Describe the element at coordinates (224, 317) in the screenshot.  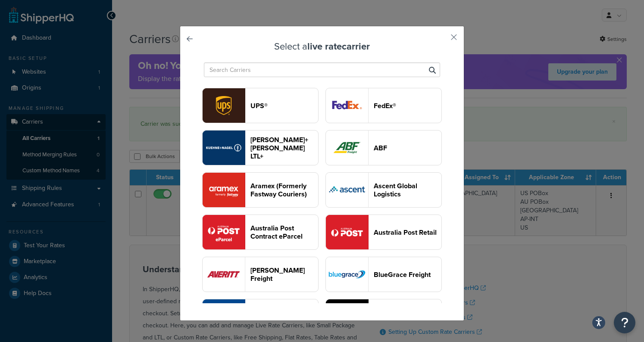
I see `img: canadaPost logo` at that location.